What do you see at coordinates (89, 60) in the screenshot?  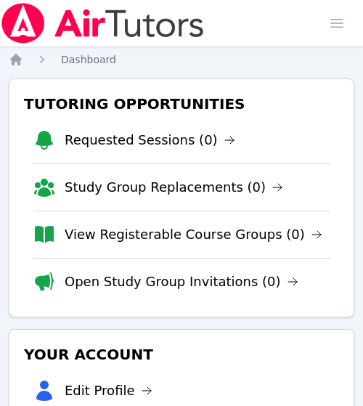 I see `a: Dashboard` at bounding box center [89, 60].